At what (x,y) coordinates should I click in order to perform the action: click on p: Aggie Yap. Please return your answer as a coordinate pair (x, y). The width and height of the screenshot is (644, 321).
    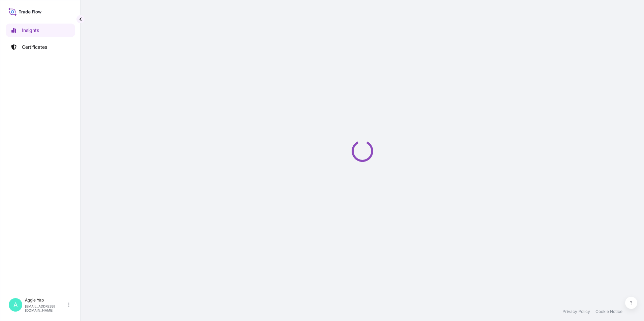
    Looking at the image, I should click on (46, 300).